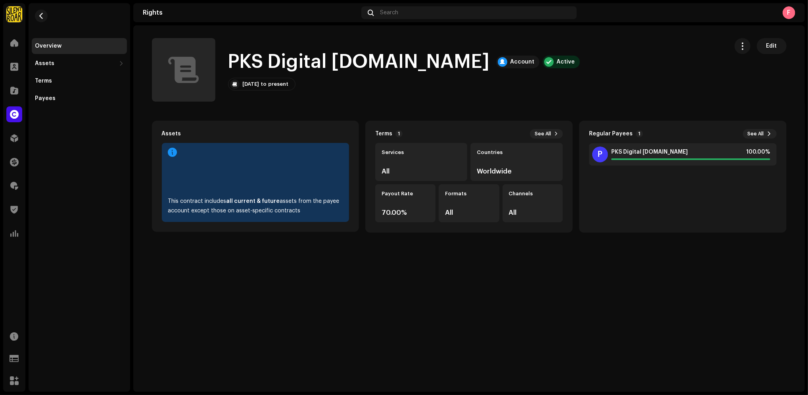 The width and height of the screenshot is (808, 395). Describe the element at coordinates (600, 154) in the screenshot. I see `div: P` at that location.